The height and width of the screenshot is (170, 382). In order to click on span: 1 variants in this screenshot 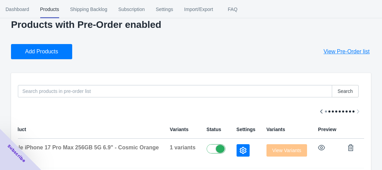, I will do `click(183, 147)`.